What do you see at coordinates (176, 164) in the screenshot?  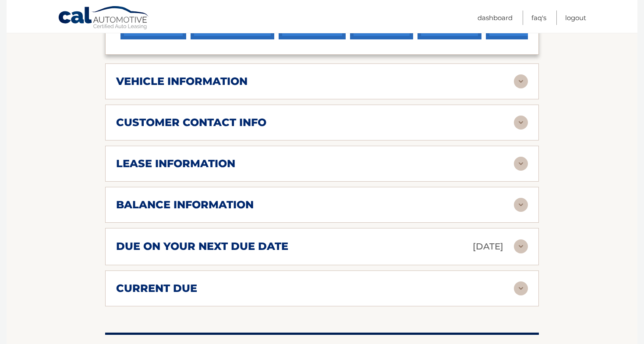 I see `h2: lease information` at bounding box center [176, 164].